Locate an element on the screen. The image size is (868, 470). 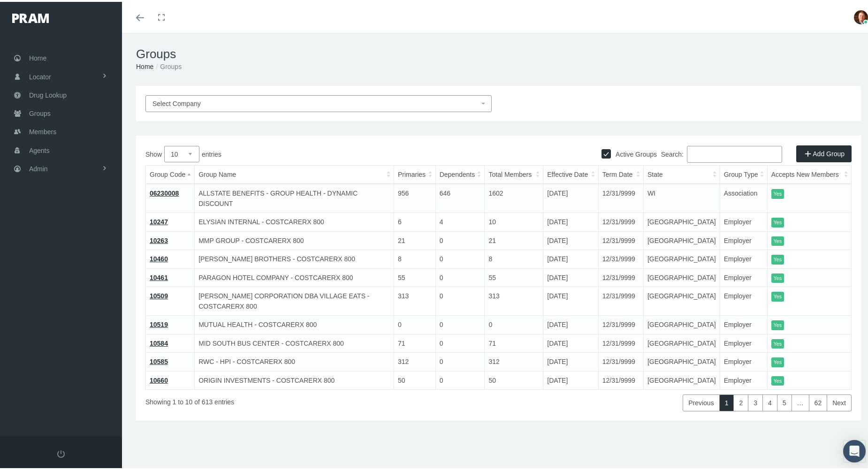
td: ELYSIAN INTERNAL - COSTCARERX 800 is located at coordinates (294, 221).